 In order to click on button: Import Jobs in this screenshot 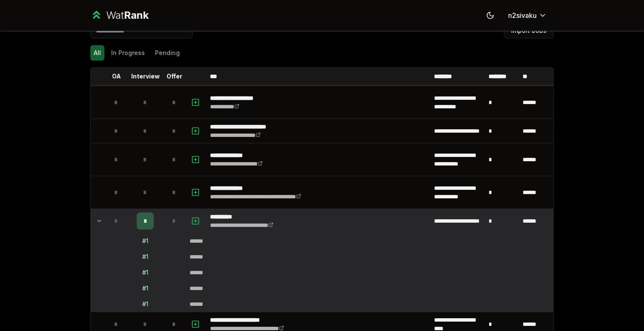, I will do `click(529, 30)`.